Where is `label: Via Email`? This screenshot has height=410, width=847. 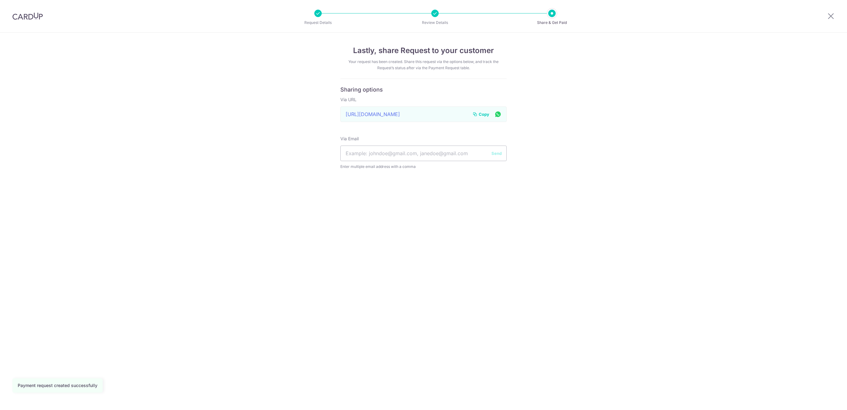 label: Via Email is located at coordinates (349, 139).